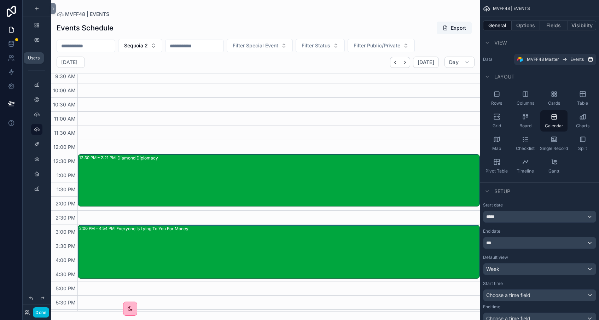 The width and height of the screenshot is (599, 320). Describe the element at coordinates (493, 269) in the screenshot. I see `span: Week` at that location.